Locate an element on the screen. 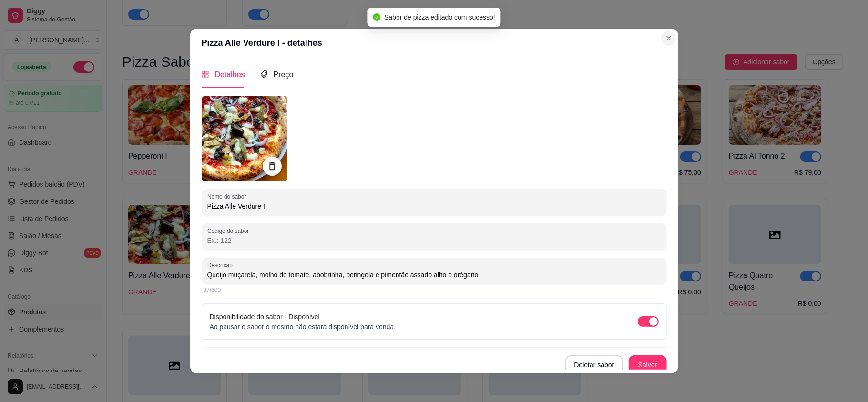 This screenshot has height=402, width=868. header: Pizza Alle Verdure I - detalhes is located at coordinates (434, 43).